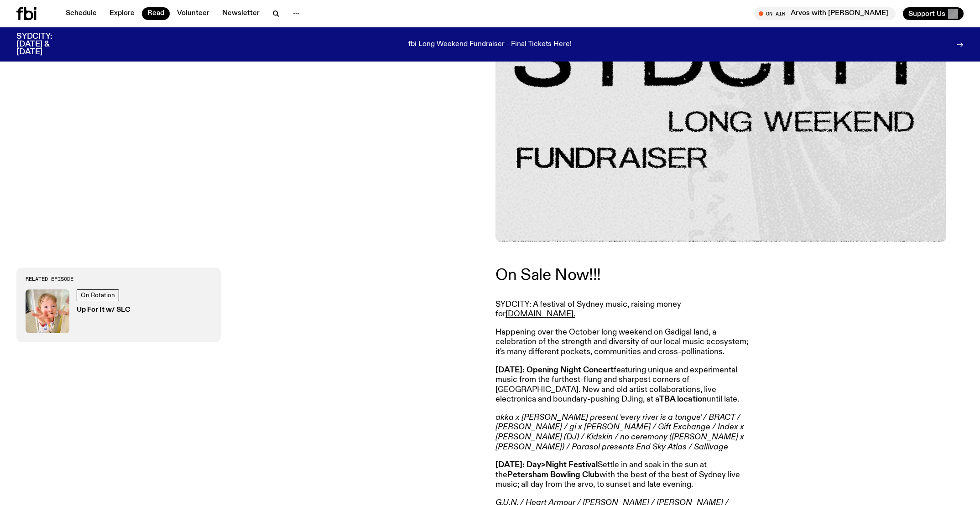 This screenshot has height=505, width=980. I want to click on a: On Sale Now!!!, so click(548, 276).